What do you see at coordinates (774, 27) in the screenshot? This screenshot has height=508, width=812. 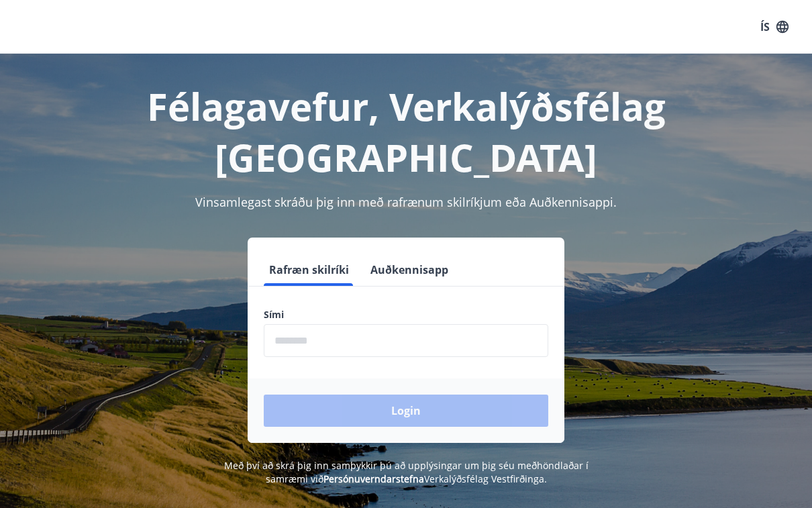 I see `button: ÍS` at bounding box center [774, 27].